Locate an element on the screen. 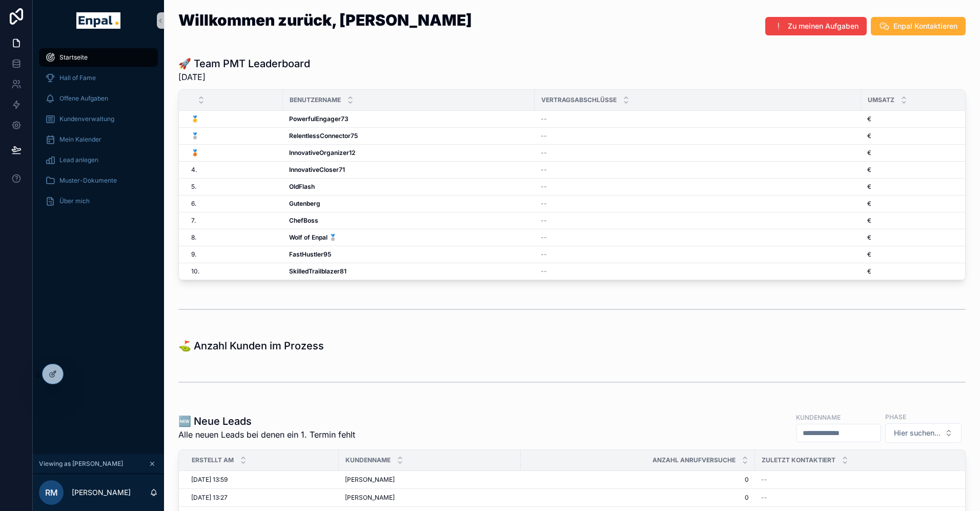  strong: ChefBoss is located at coordinates (304, 220).